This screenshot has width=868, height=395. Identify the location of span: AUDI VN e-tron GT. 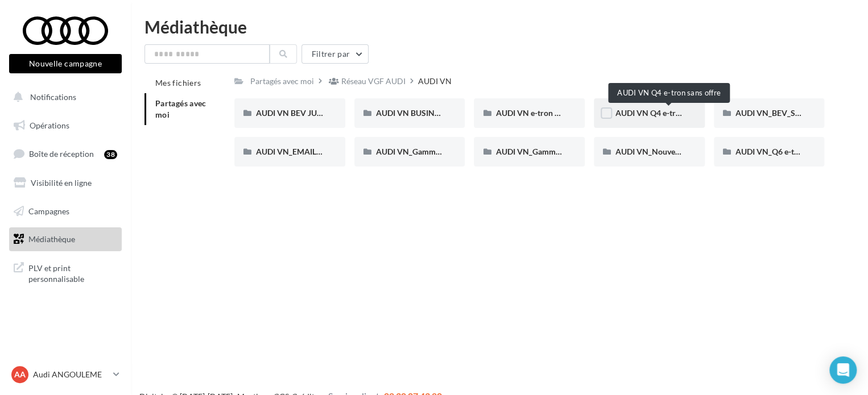
(530, 112).